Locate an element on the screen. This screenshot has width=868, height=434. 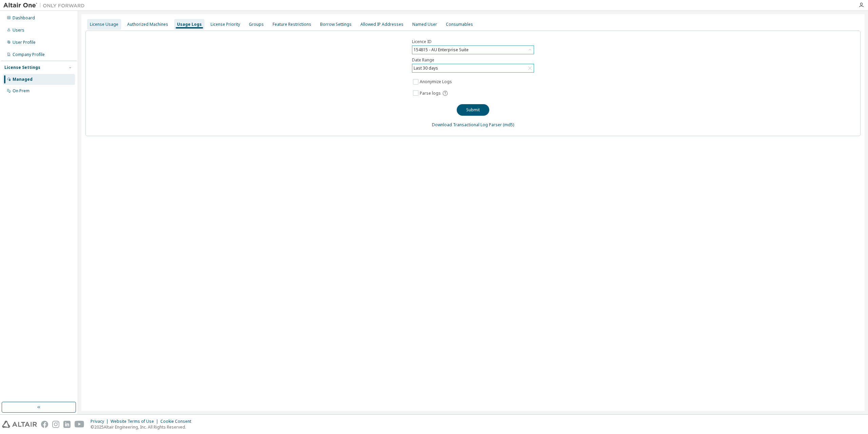
div: Groups is located at coordinates (256, 25).